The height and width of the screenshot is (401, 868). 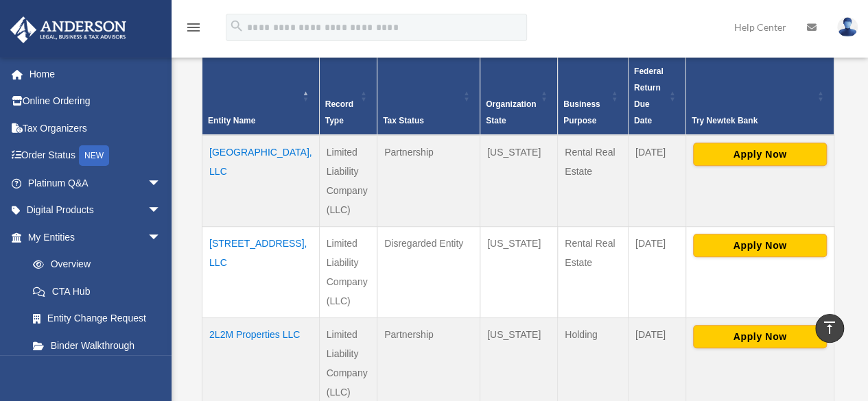 I want to click on a: My Entitiesarrow_drop_down, so click(x=92, y=237).